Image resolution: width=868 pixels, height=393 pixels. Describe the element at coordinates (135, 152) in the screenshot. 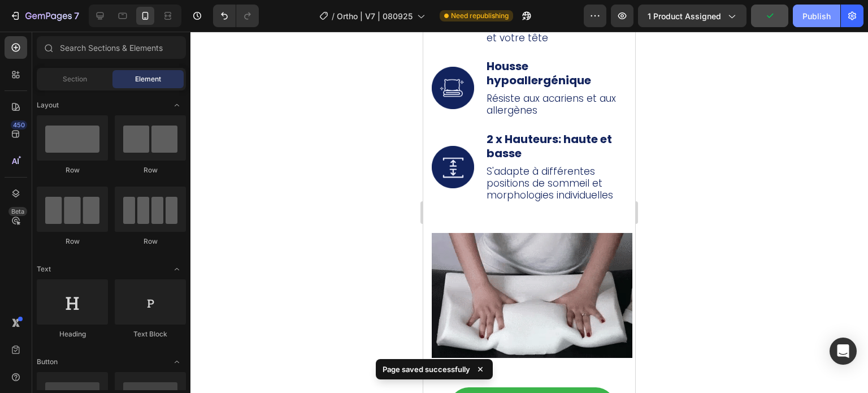

I see `p: S'adapte à différentes positions de sommeil et morphologies individuelles` at that location.